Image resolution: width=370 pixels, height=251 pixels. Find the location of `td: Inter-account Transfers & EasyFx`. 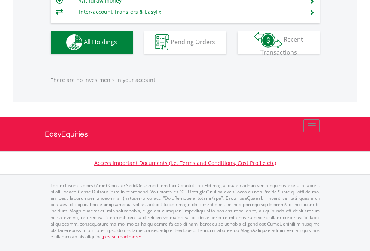

td: Inter-account Transfers & EasyFx is located at coordinates (189, 12).